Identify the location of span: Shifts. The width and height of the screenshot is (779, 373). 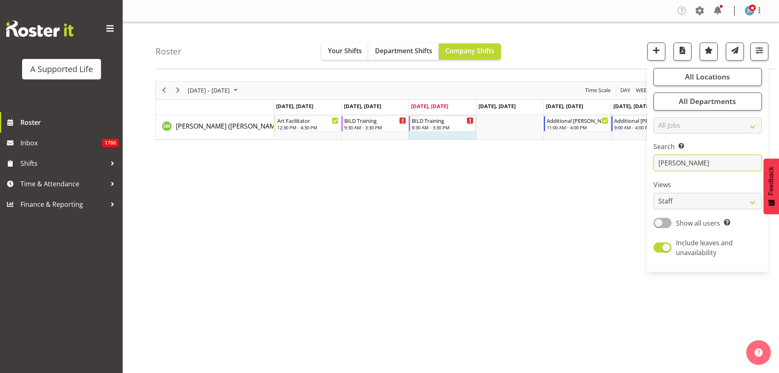
(63, 163).